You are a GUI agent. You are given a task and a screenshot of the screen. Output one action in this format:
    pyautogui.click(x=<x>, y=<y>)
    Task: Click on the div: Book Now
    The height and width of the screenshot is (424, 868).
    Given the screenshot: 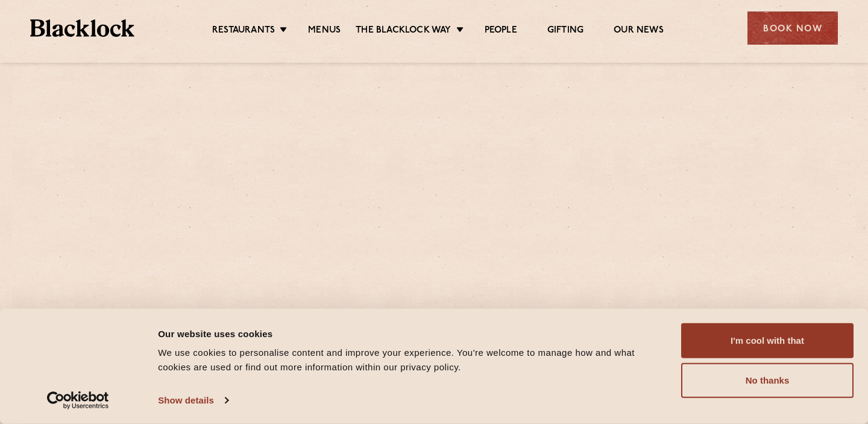 What is the action you would take?
    pyautogui.click(x=793, y=28)
    